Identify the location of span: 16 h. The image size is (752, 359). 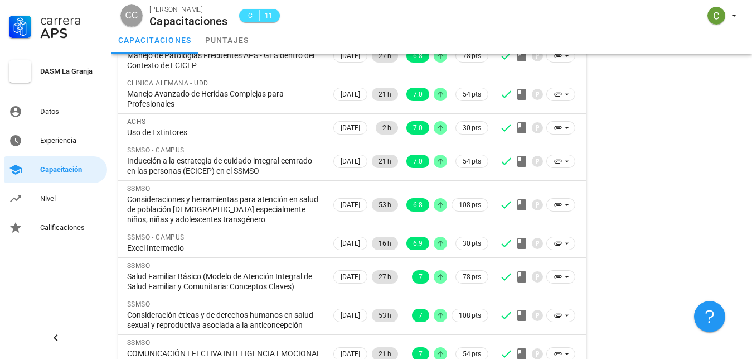
(385, 243).